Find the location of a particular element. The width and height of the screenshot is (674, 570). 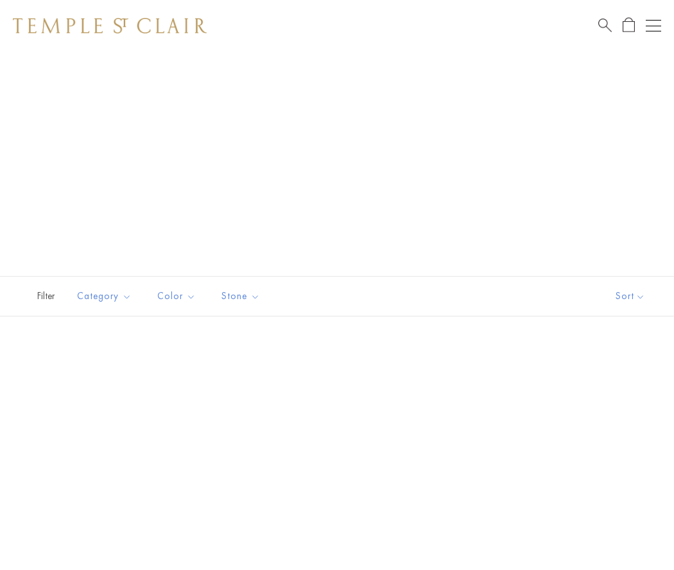

span: Category is located at coordinates (106, 296).